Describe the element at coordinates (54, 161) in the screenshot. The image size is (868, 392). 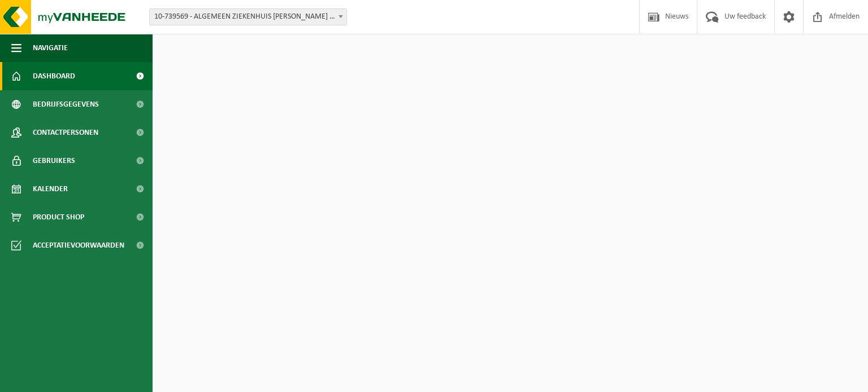
I see `span: Gebruikers` at that location.